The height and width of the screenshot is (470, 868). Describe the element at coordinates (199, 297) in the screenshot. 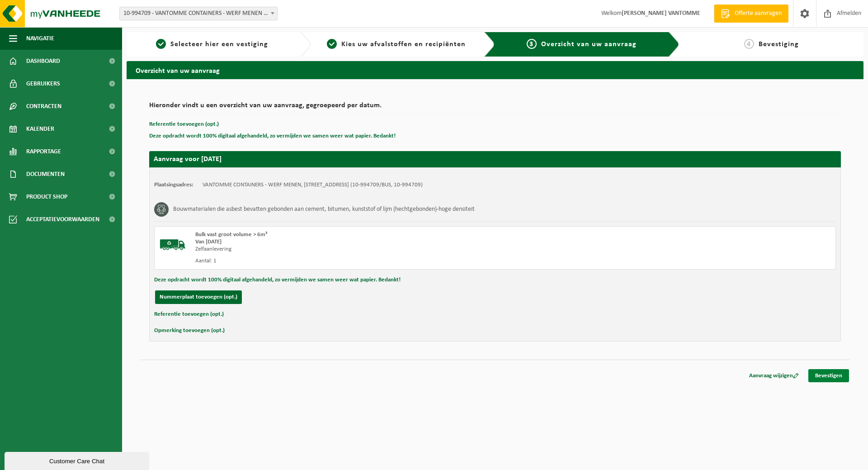

I see `button: Nummerplaat toevoegen (opt.)` at that location.